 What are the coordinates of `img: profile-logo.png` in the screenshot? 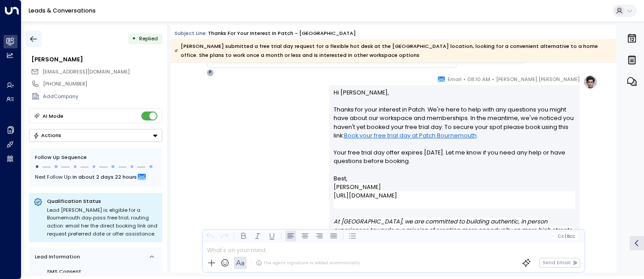 It's located at (591, 82).